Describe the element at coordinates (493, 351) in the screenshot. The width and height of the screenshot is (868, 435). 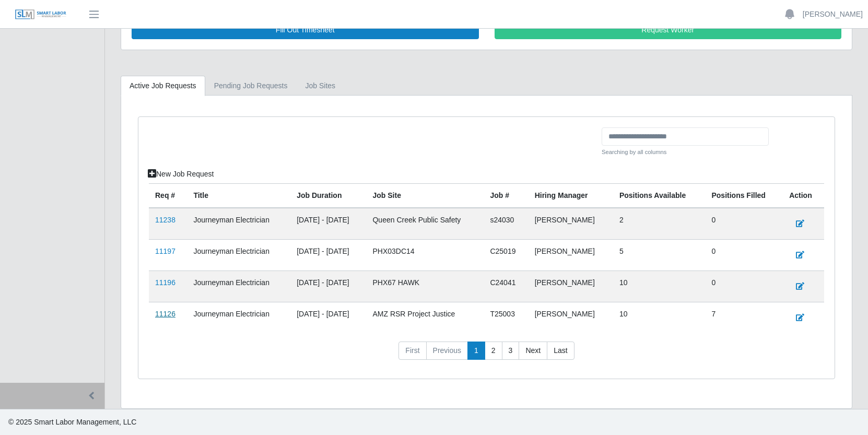
I see `a: 2` at that location.